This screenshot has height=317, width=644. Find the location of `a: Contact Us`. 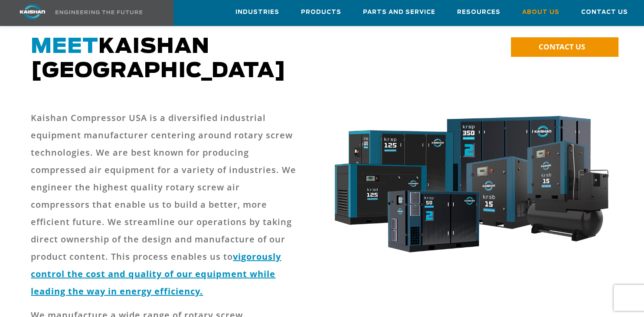

a: Contact Us is located at coordinates (605, 12).